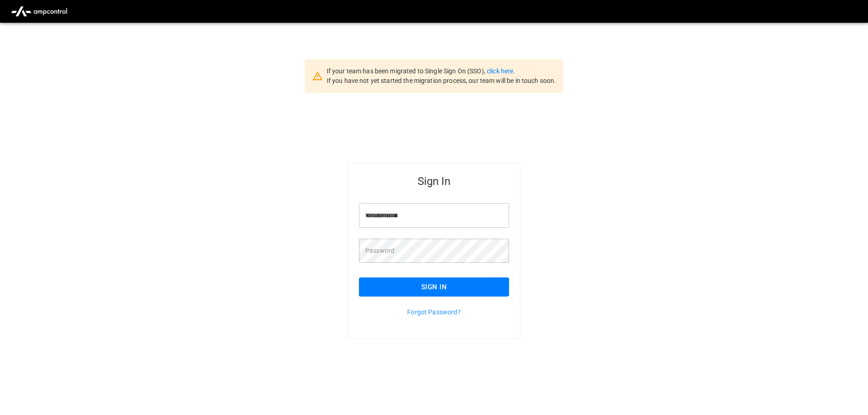 This screenshot has width=868, height=415. What do you see at coordinates (434, 287) in the screenshot?
I see `button: Sign In` at bounding box center [434, 287].